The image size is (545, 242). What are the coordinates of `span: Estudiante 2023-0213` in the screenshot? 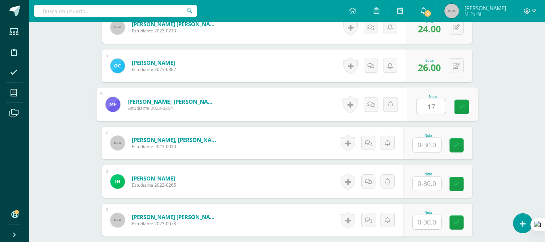 It's located at (175, 31).